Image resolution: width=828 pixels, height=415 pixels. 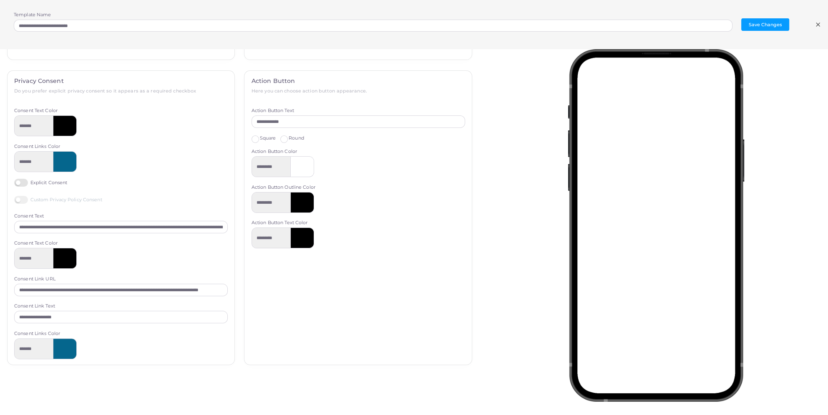 I want to click on label: Action Button Outline Color, so click(x=283, y=188).